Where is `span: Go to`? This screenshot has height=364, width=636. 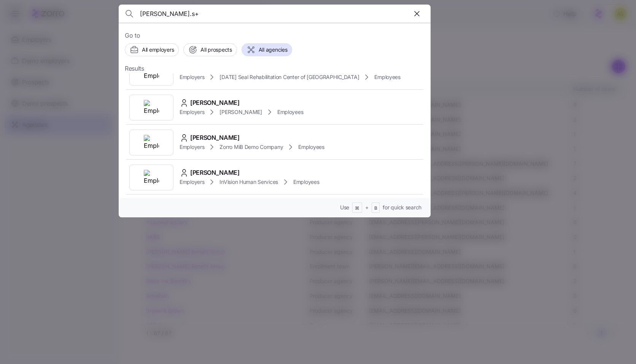 span: Go to is located at coordinates (275, 35).